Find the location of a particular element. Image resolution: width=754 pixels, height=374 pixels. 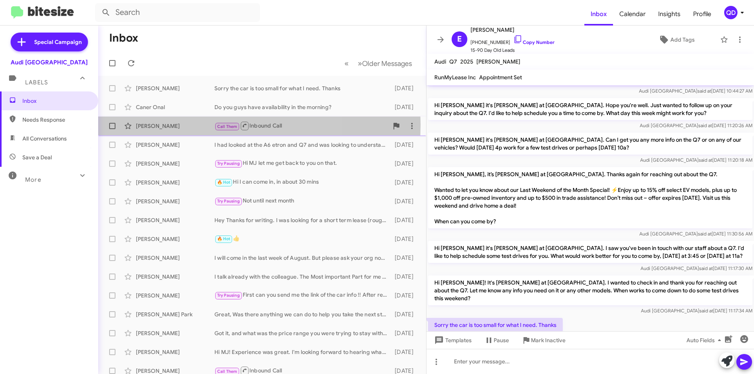

div: First can you send me the link of the car info !! After reviewing it i will let you know !! is located at coordinates (302, 295).